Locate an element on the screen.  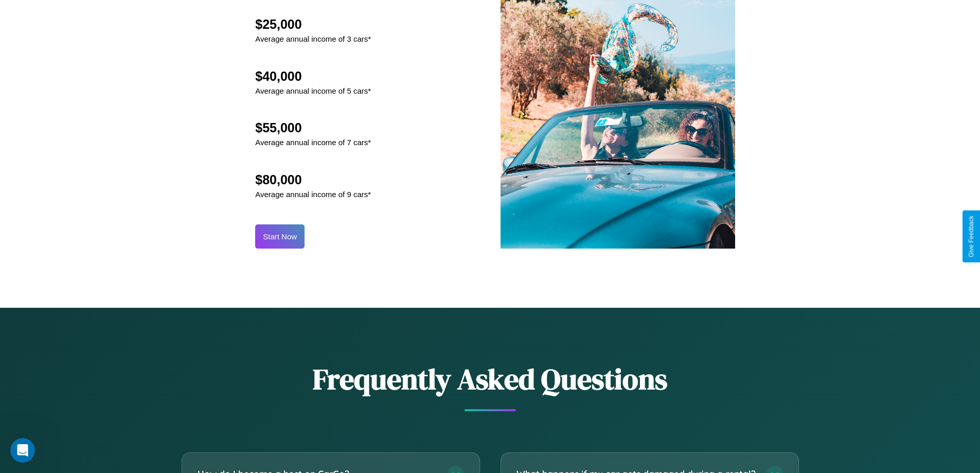
h2: Frequently Asked Questions is located at coordinates (490, 378).